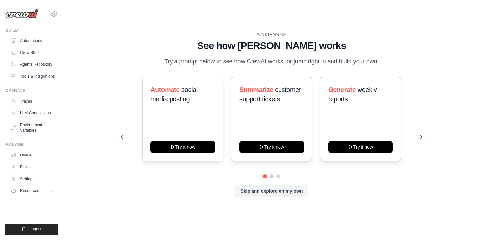 Image resolution: width=480 pixels, height=240 pixels. Describe the element at coordinates (33, 76) in the screenshot. I see `a: Tools & Integrations` at that location.